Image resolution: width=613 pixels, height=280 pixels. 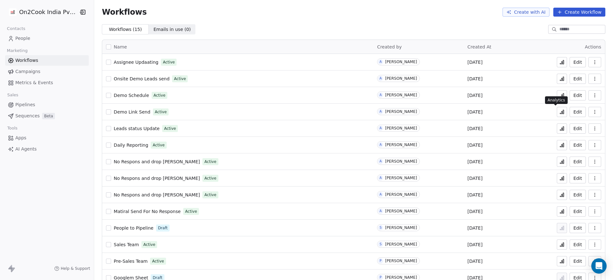 What do you see at coordinates (47, 38) in the screenshot?
I see `a: People` at bounding box center [47, 38].